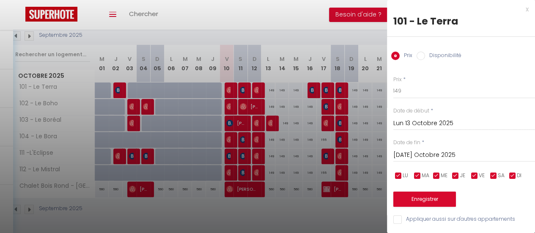 The image size is (535, 233). I want to click on span: JE, so click(462, 175).